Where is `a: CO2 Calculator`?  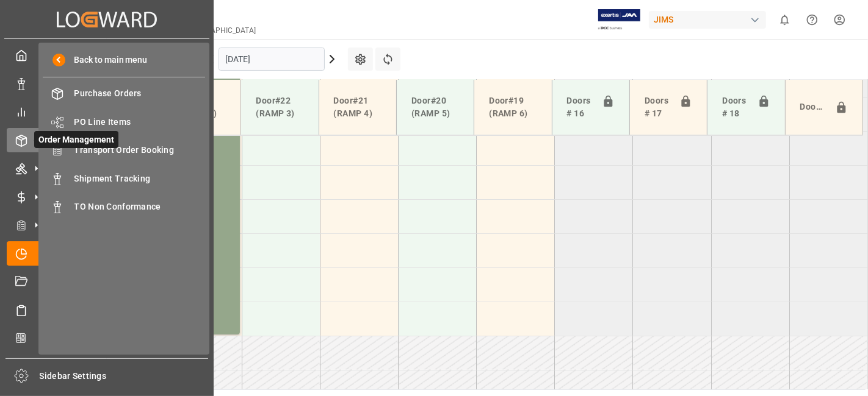 a: CO2 Calculator is located at coordinates (106, 338).